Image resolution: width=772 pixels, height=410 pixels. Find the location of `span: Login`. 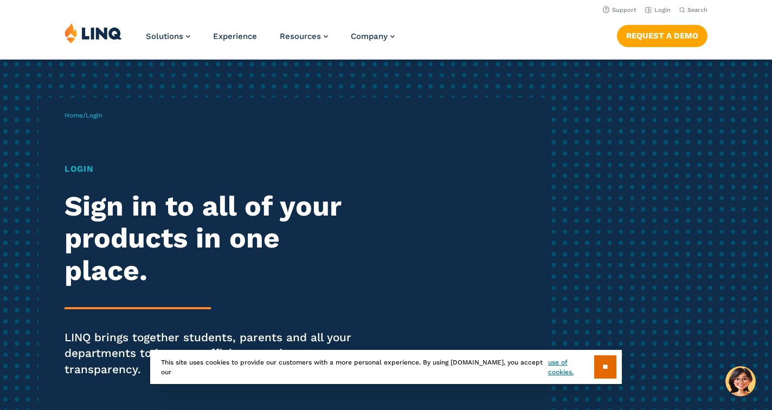

span: Login is located at coordinates (94, 115).